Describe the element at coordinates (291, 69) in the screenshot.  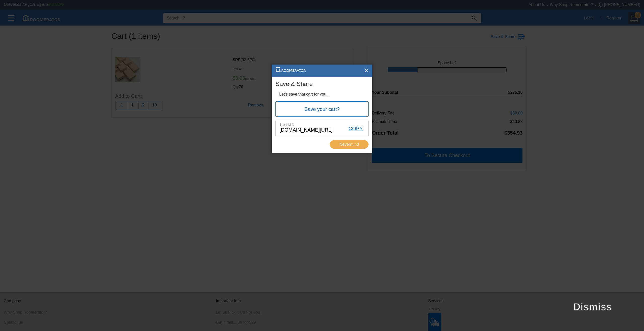
I see `img: roomerator-logo.svg` at that location.